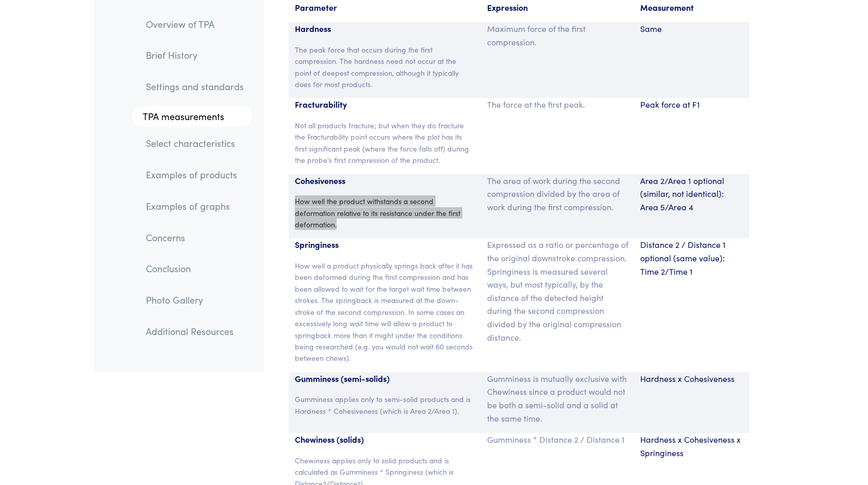 The width and height of the screenshot is (868, 485). I want to click on a: TPA measurements, so click(192, 116).